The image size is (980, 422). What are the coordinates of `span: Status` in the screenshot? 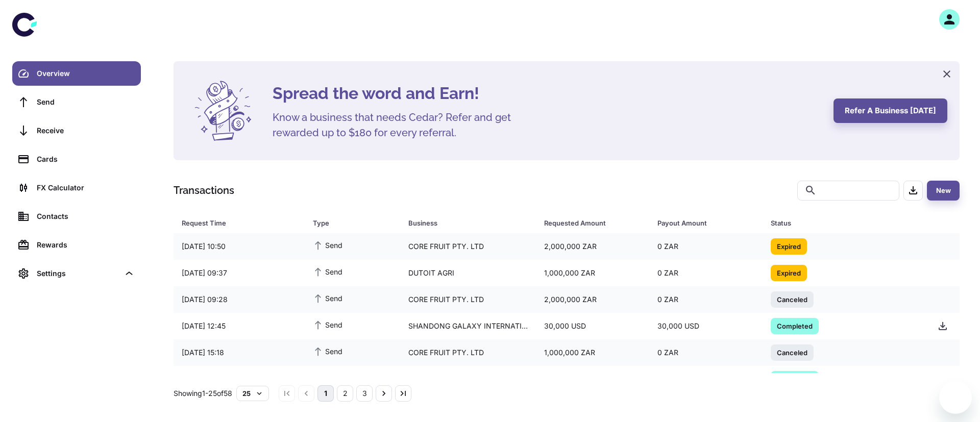 It's located at (844, 223).